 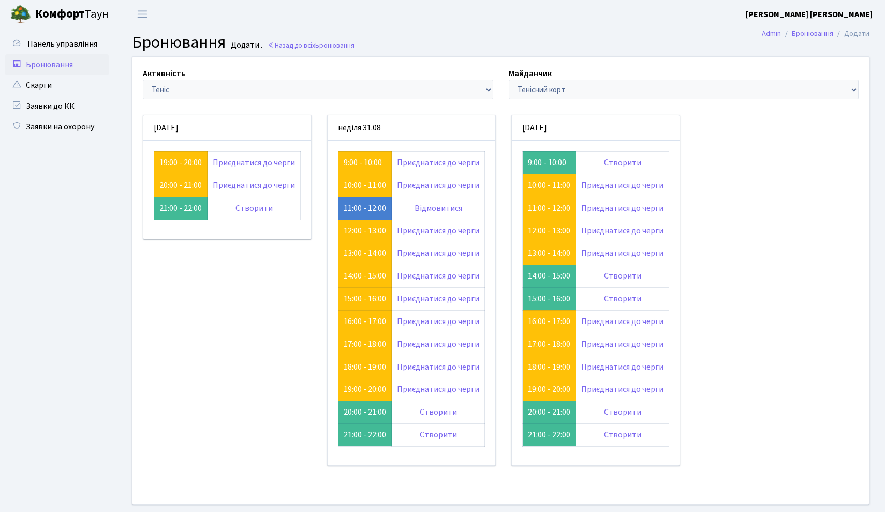 I want to click on span: Панель управління, so click(x=62, y=44).